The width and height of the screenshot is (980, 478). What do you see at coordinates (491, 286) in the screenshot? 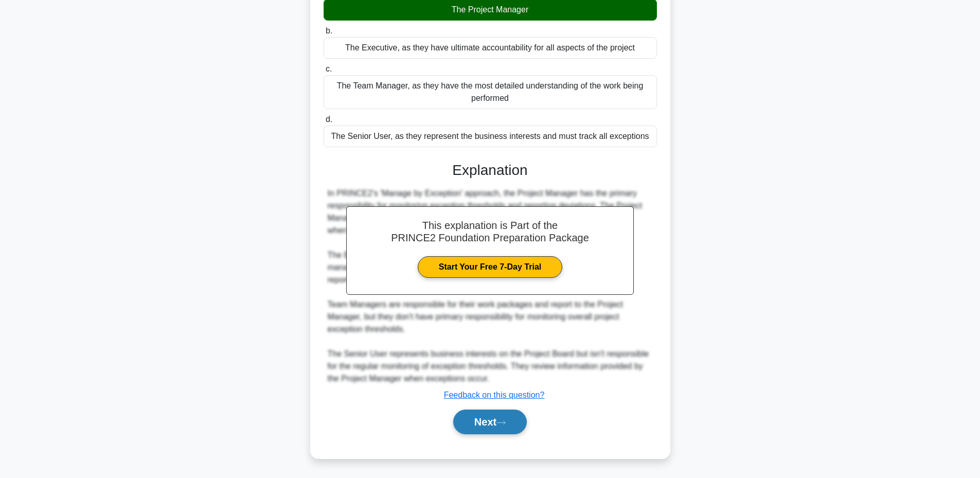
I see `div: In PRINCE2's 'Manage by Exception' approach, the Project Manager has the primary responsibility f...` at bounding box center [491, 286].